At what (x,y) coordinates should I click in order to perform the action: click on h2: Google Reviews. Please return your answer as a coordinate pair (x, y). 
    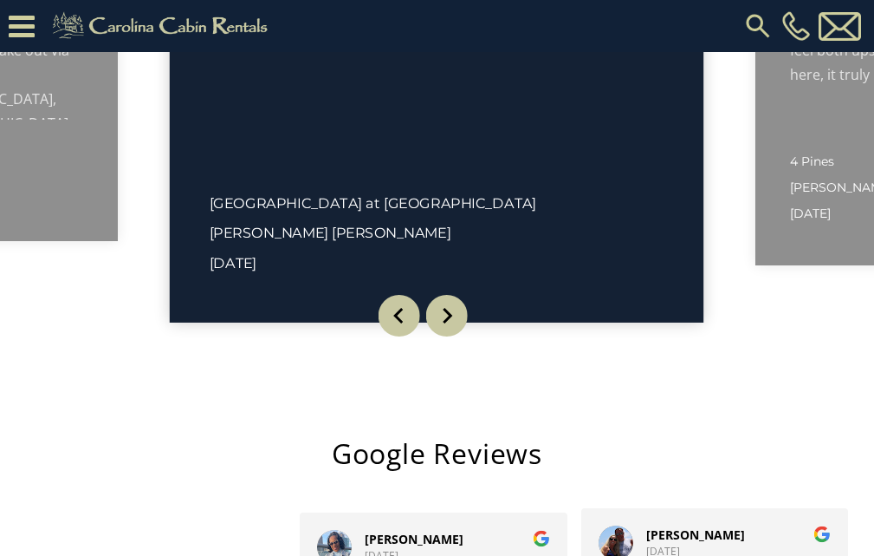
    Looking at the image, I should click on (437, 453).